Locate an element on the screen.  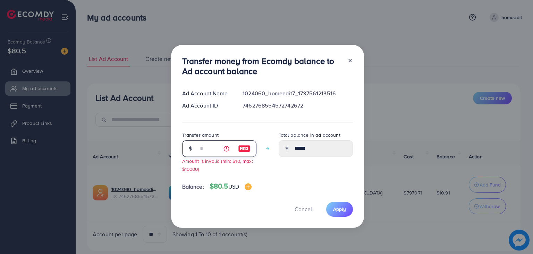
div: 7462768554572742672 is located at coordinates (298, 105).